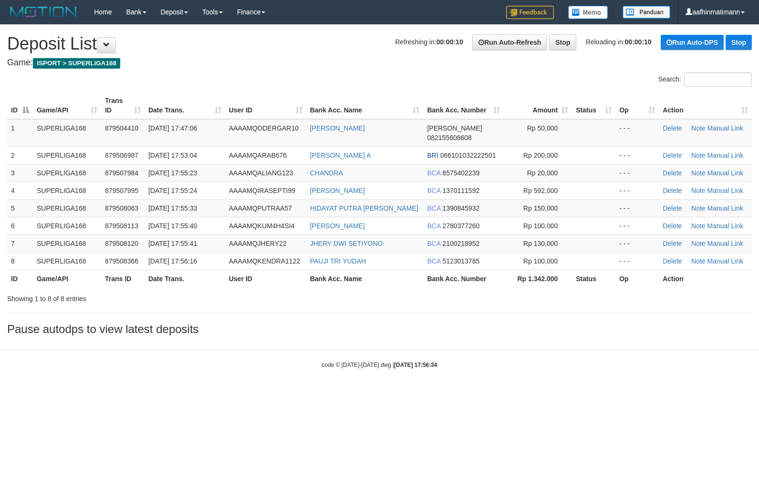 This screenshot has height=486, width=759. What do you see at coordinates (365, 105) in the screenshot?
I see `th: Bank Acc. Name: activate to sort column ascending` at bounding box center [365, 105].